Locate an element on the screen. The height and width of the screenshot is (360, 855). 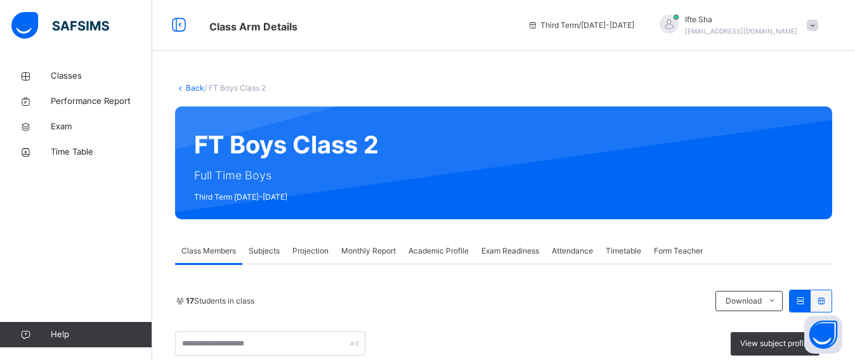
span: Performance Report is located at coordinates (101, 101).